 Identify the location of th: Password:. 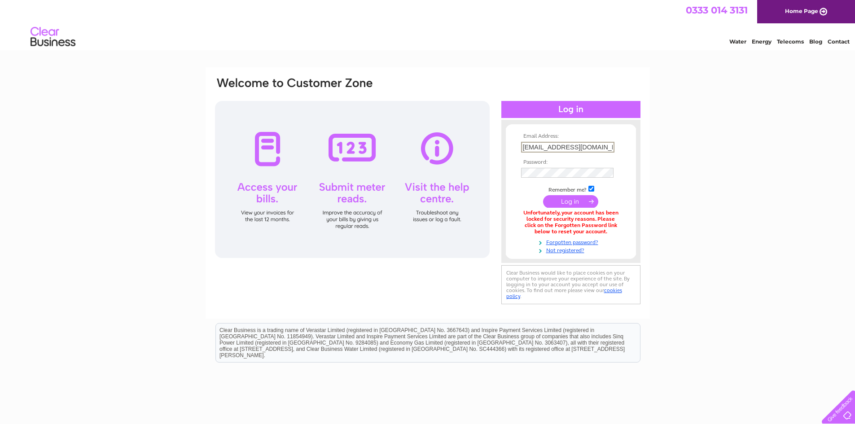
(571, 162).